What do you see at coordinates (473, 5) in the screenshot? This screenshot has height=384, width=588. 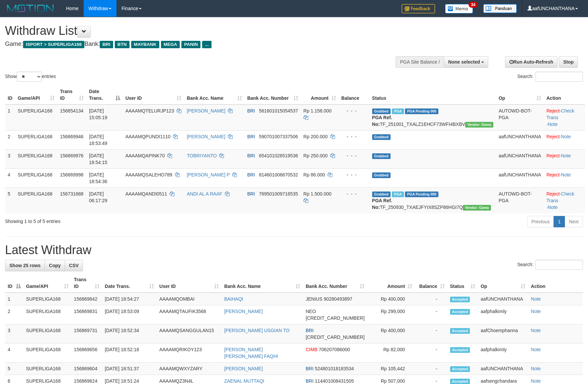 I see `span: 34` at bounding box center [473, 5].